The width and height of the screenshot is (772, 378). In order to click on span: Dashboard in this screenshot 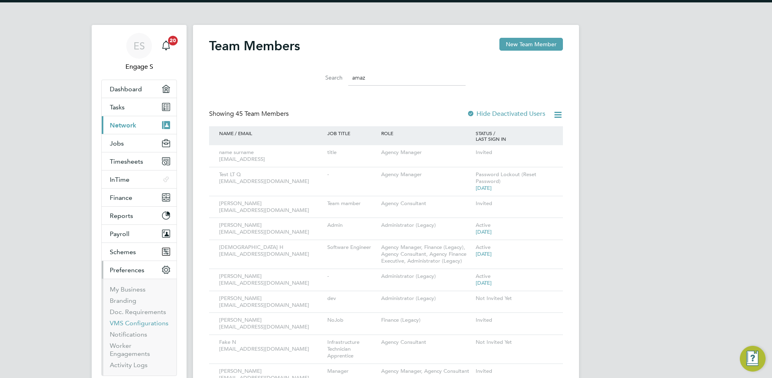, I will do `click(126, 89)`.